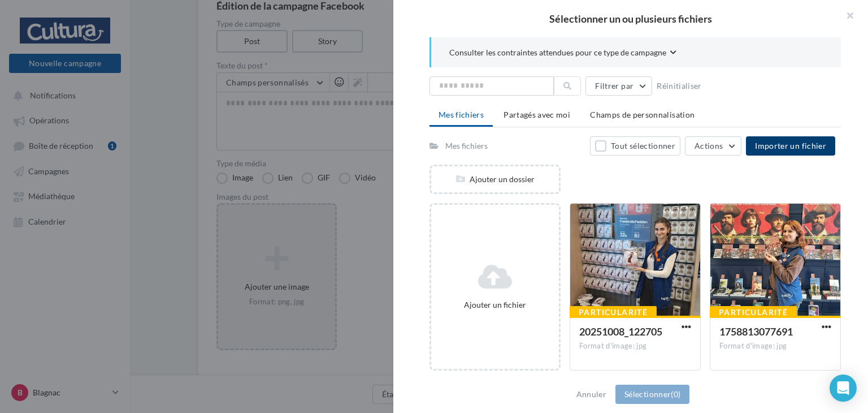 The image size is (868, 413). I want to click on span: Partagés avec moi, so click(537, 114).